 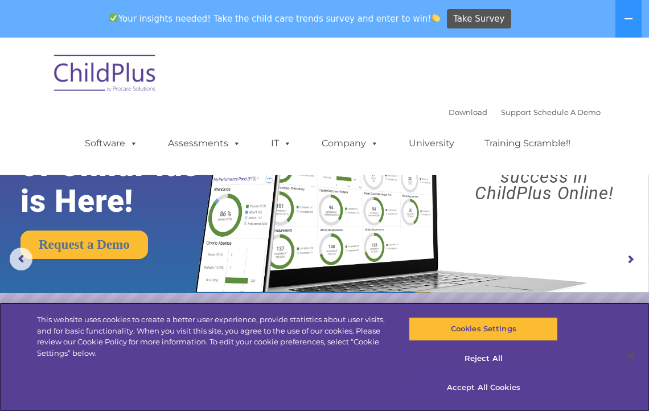 What do you see at coordinates (350, 144) in the screenshot?
I see `a: Company` at bounding box center [350, 144].